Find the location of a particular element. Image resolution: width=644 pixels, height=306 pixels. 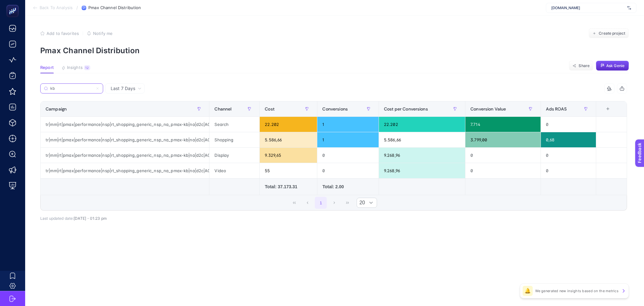

button: Create project is located at coordinates (609, 33).